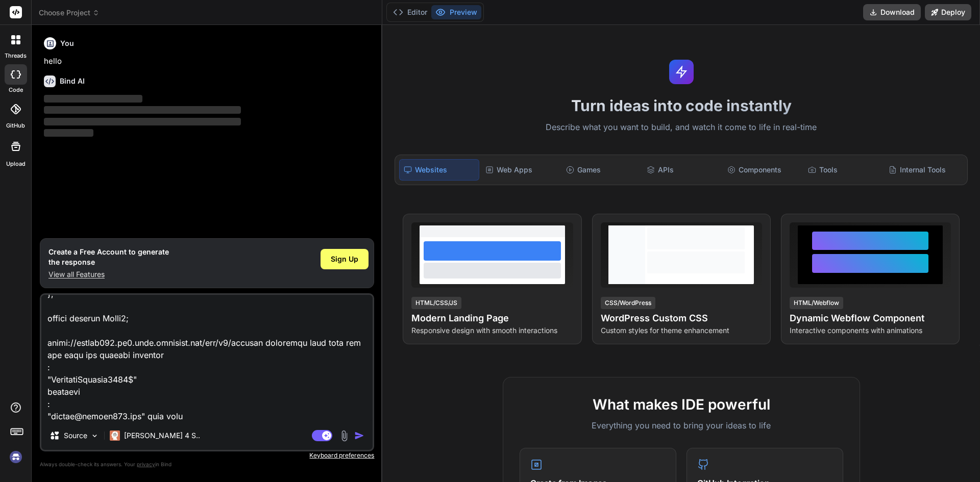  What do you see at coordinates (207, 358) in the screenshot?
I see `textarea: loremi Dolor sita "conse"; adipis { Elit } sedd "eiusm-tempor-inc"; utlabo etdo magn "./aliqua/en...` at bounding box center [207, 358].